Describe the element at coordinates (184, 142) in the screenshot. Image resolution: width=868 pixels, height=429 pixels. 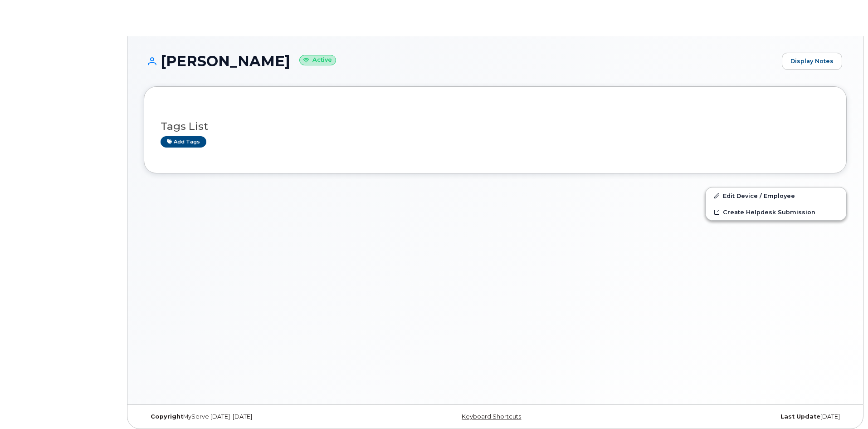
I see `a: Add tags` at that location.